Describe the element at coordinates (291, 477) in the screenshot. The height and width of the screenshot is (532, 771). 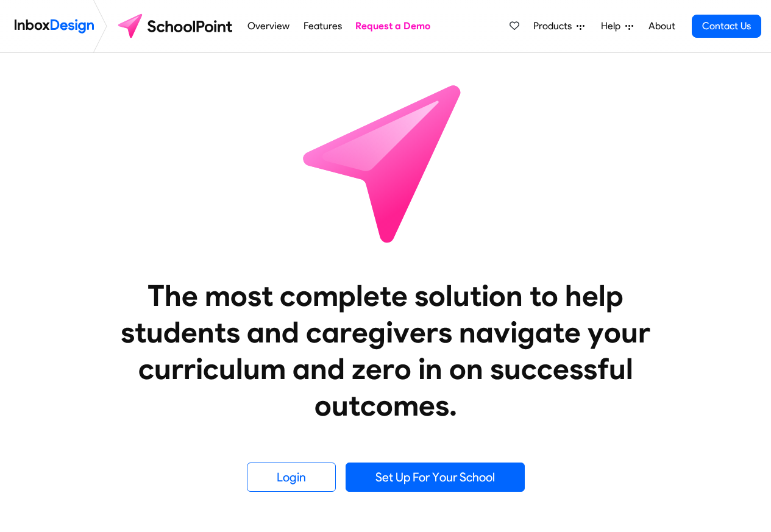
I see `a: Login` at that location.